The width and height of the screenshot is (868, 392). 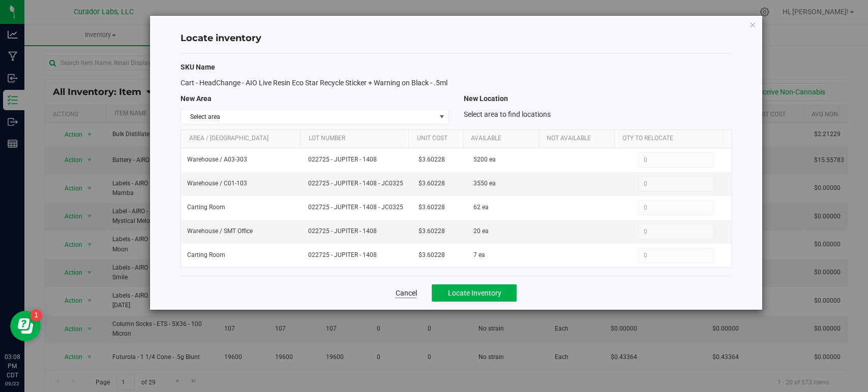 What do you see at coordinates (314, 83) in the screenshot?
I see `span: Cart - HeadChange - AIO Live Resin Eco Star Recycle Sticker + Warning on Black - .5ml` at bounding box center [314, 83].